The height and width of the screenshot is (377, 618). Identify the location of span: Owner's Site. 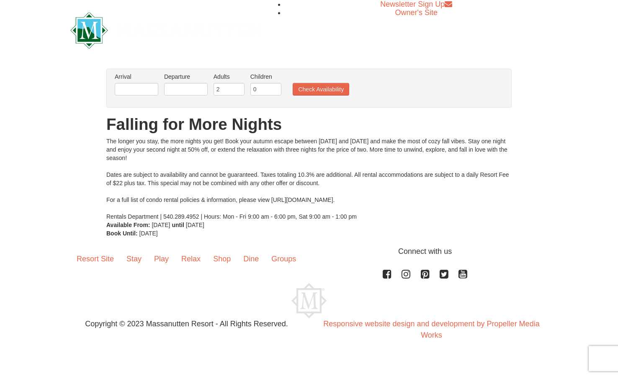
(416, 13).